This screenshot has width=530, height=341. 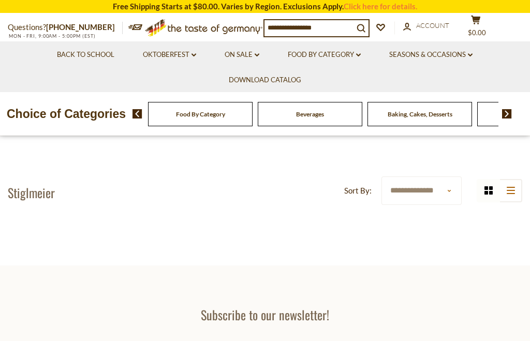 What do you see at coordinates (310, 114) in the screenshot?
I see `a: Beverages` at bounding box center [310, 114].